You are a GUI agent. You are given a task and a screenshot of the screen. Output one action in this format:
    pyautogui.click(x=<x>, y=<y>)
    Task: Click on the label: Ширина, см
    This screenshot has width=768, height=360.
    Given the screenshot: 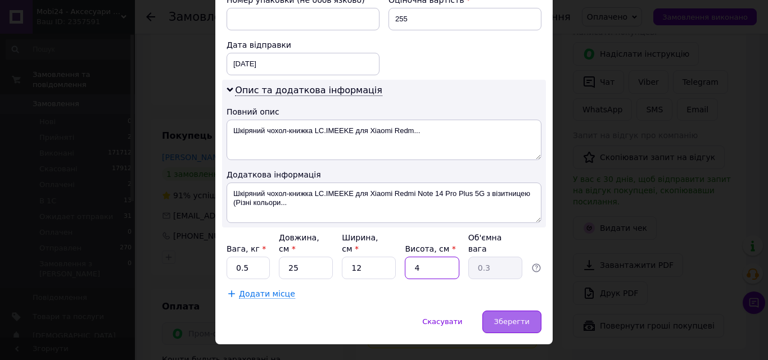 What is the action you would take?
    pyautogui.click(x=360, y=243)
    